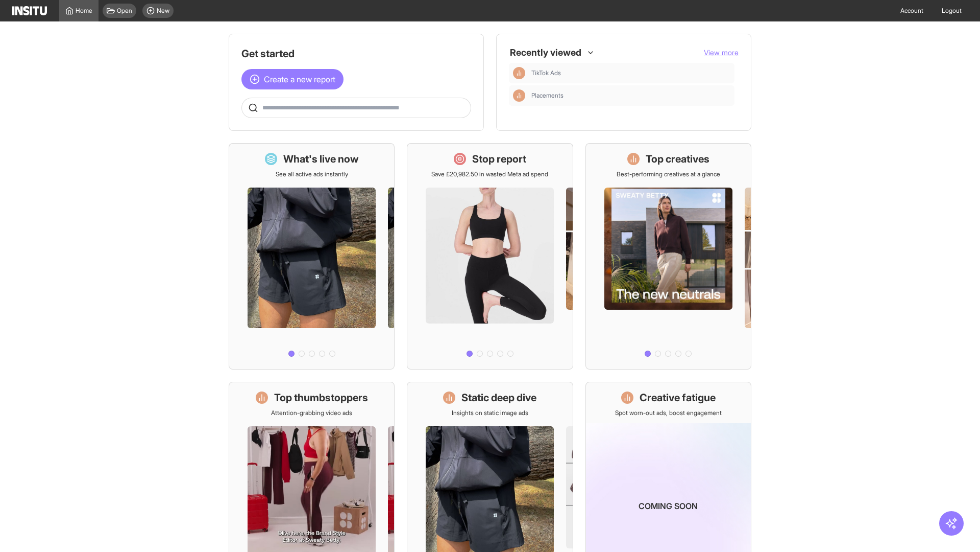 The height and width of the screenshot is (552, 980). I want to click on span: New, so click(163, 10).